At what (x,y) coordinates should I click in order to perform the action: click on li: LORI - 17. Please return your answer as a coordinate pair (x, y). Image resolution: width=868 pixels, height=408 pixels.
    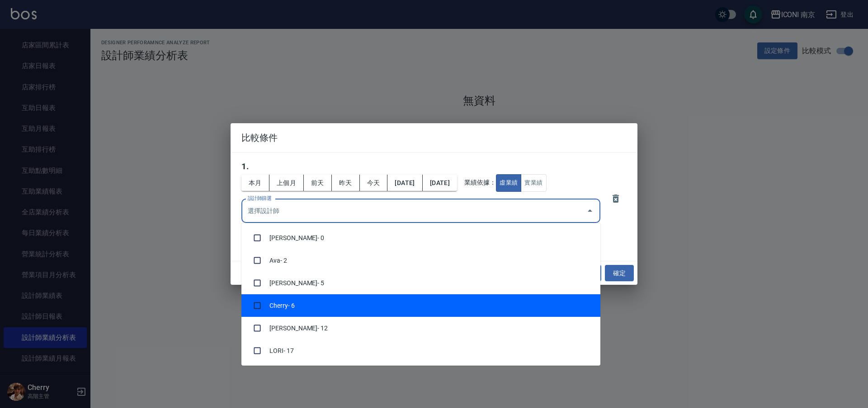
    Looking at the image, I should click on (421, 351).